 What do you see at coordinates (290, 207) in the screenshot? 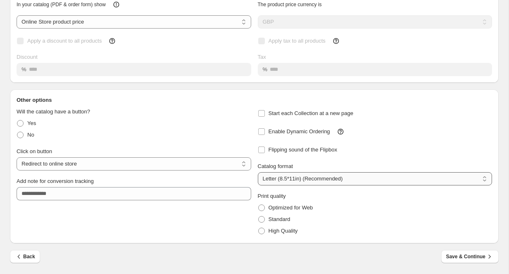
I see `span: Optimized for Web` at bounding box center [290, 207].